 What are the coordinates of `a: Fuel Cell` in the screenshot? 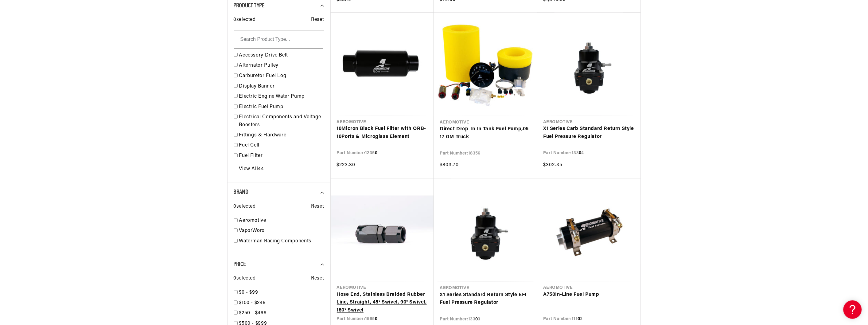 It's located at (282, 146).